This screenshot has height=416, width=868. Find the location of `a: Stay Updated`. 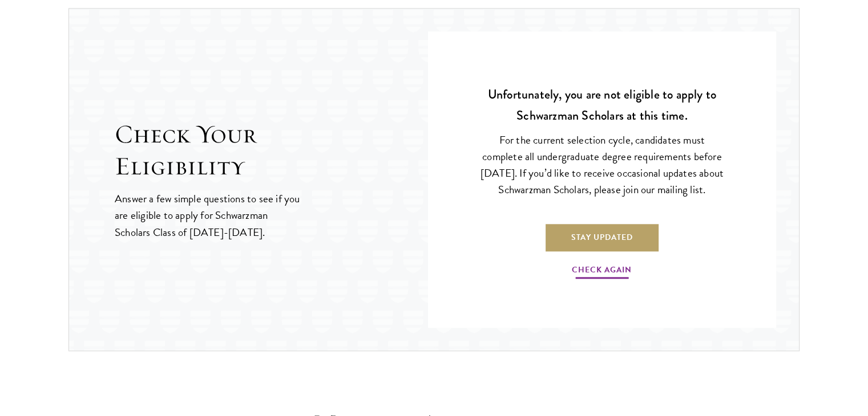

a: Stay Updated is located at coordinates (602, 237).